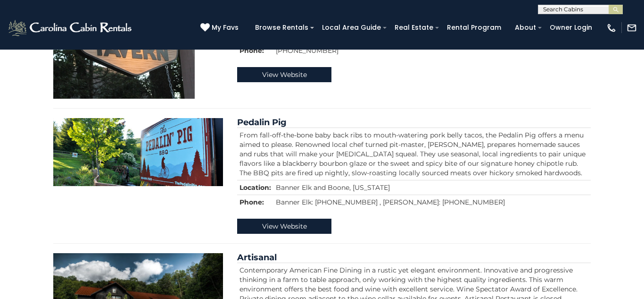 The height and width of the screenshot is (299, 644). What do you see at coordinates (632, 28) in the screenshot?
I see `img: mail-regular-white.png` at bounding box center [632, 28].